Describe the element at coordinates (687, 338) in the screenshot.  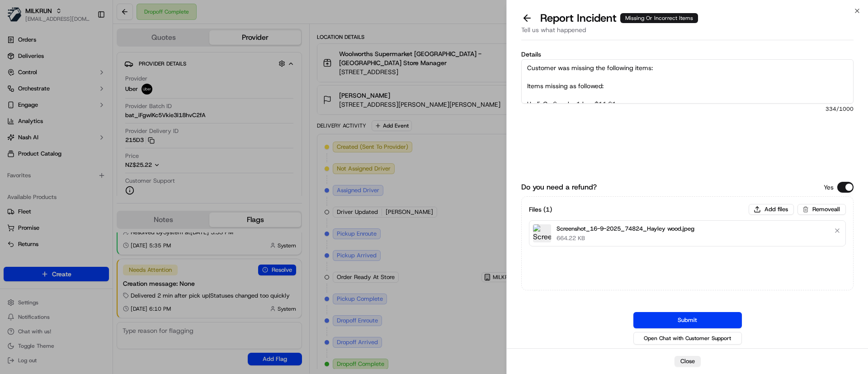
I see `button: Open Chat with Customer Support` at that location.